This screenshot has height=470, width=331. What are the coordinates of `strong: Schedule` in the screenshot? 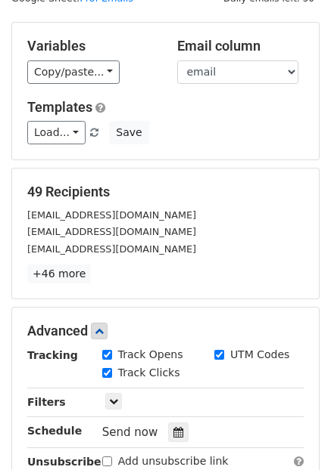 It's located at (54, 431).